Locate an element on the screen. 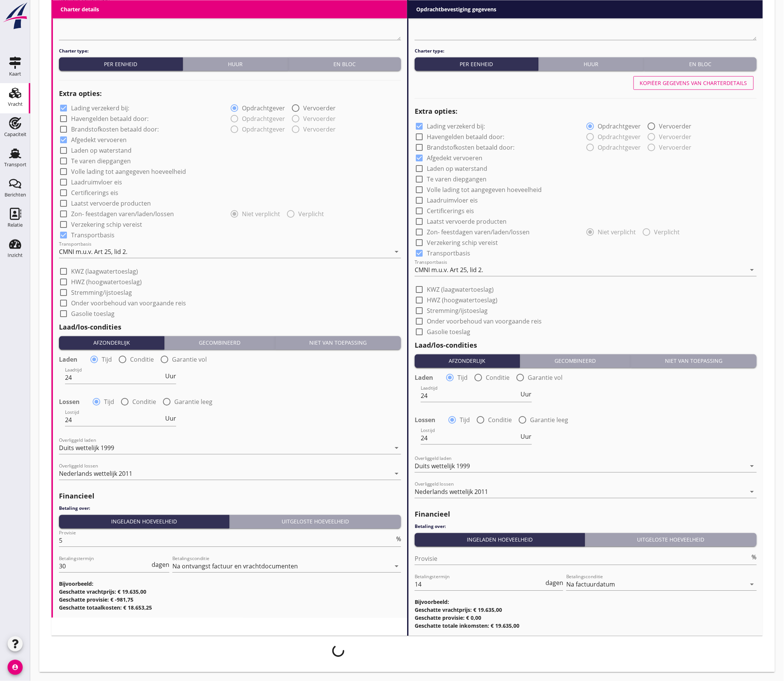 The image size is (784, 681). div: Duits wettelijk 1999 is located at coordinates (442, 467).